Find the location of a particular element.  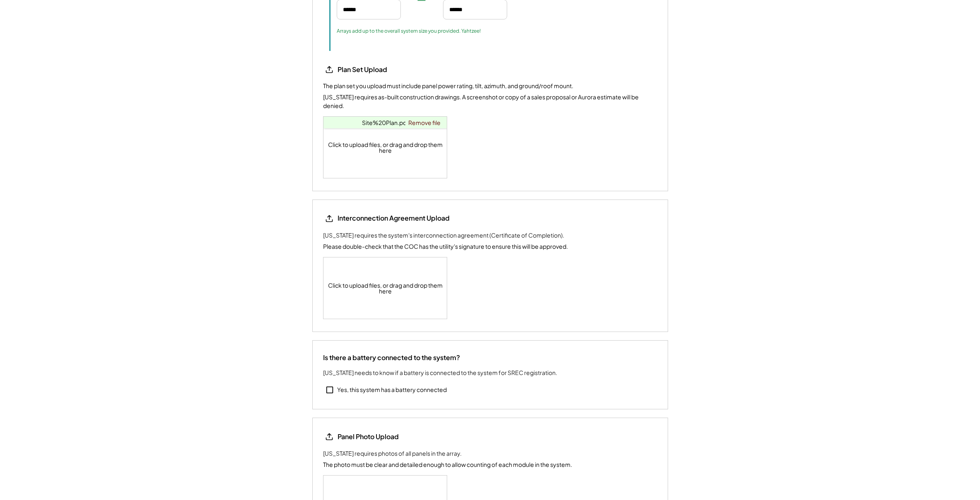

div: The photo must be clear and detailed enough to allow counting of each module in the system. is located at coordinates (448, 464).